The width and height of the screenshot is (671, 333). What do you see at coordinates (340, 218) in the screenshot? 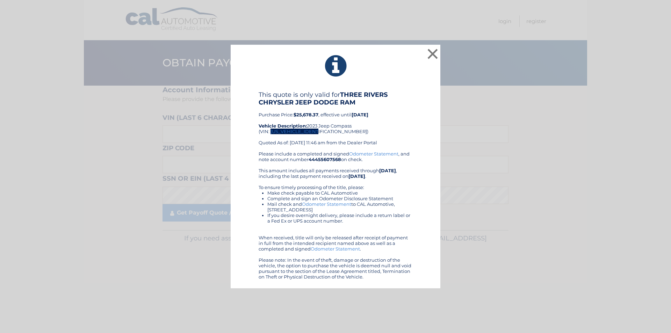
I see `li: If you desire overnight delivery, please include a return label or a Fed Ex or UPS account number.` at bounding box center [340, 218].